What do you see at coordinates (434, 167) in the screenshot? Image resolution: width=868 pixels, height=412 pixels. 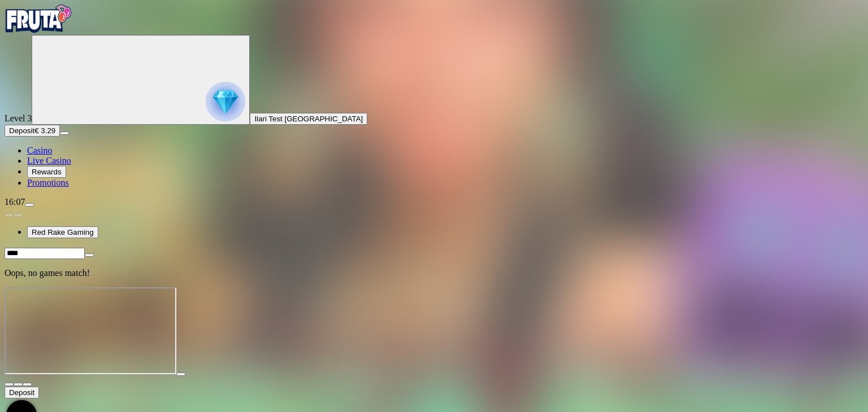 I see `nav: Main menu` at bounding box center [434, 167].